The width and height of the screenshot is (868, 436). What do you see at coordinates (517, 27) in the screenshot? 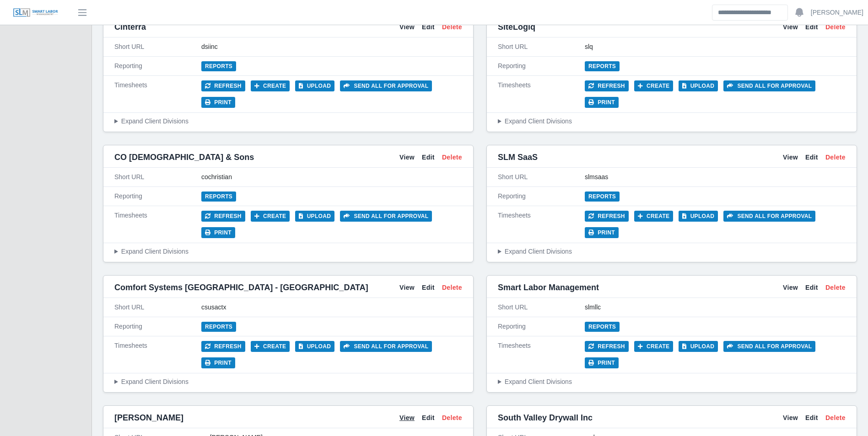
I see `span: SiteLogiq` at bounding box center [517, 27].